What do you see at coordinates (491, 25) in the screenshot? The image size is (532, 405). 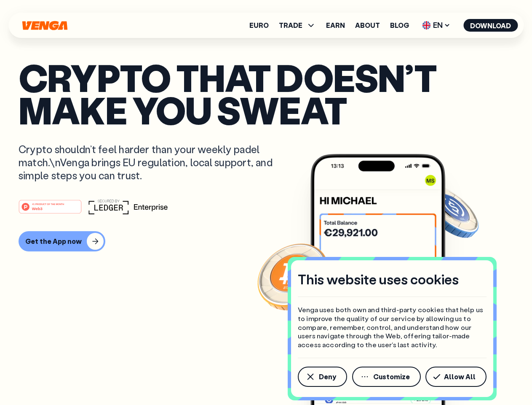 I see `a: Download` at bounding box center [491, 25].